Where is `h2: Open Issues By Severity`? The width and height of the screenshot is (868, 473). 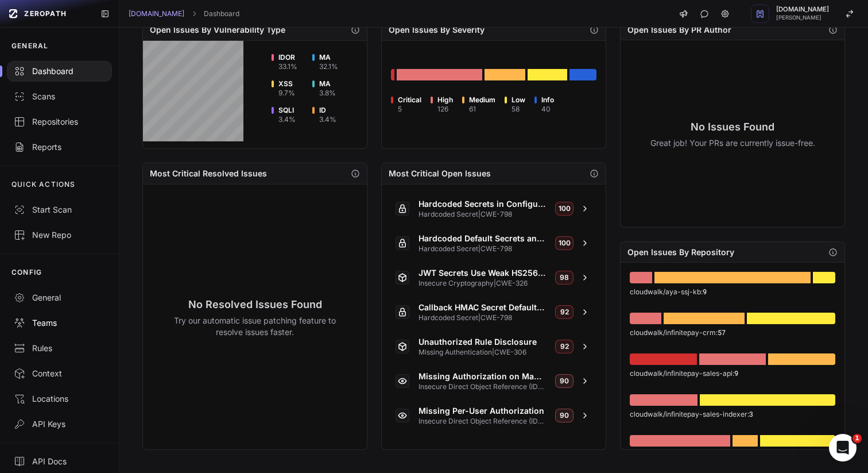
h2: Open Issues By Severity is located at coordinates (437, 30).